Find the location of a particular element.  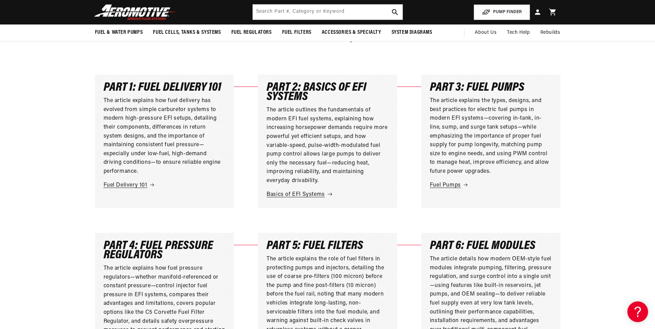

a: Fuel Delivery 101 is located at coordinates (164, 186).